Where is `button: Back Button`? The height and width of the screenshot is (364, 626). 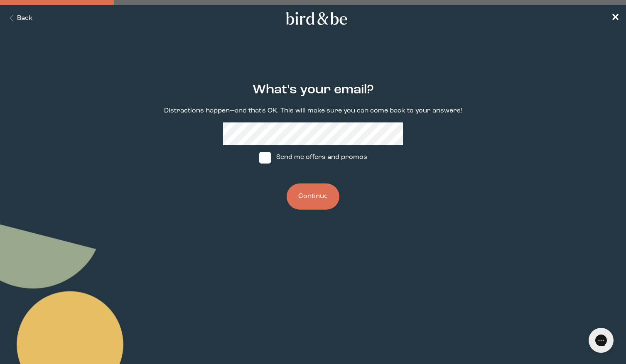 button: Back Button is located at coordinates (20, 18).